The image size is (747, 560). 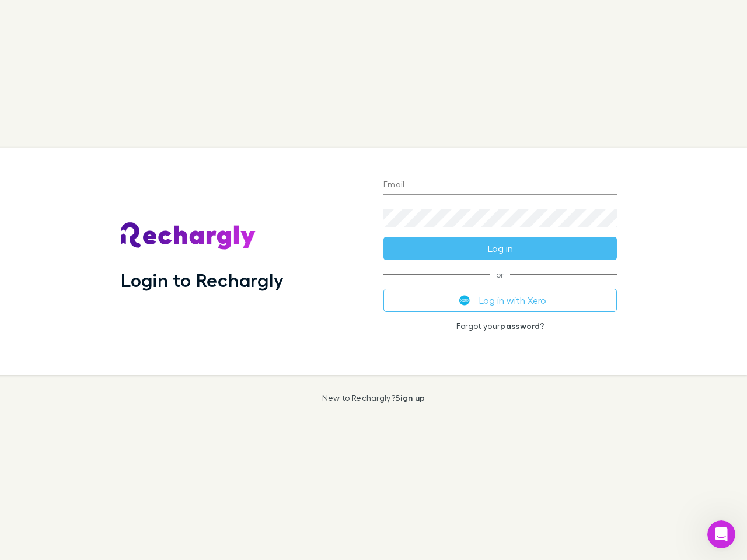 What do you see at coordinates (520, 325) in the screenshot?
I see `a: password` at bounding box center [520, 325].